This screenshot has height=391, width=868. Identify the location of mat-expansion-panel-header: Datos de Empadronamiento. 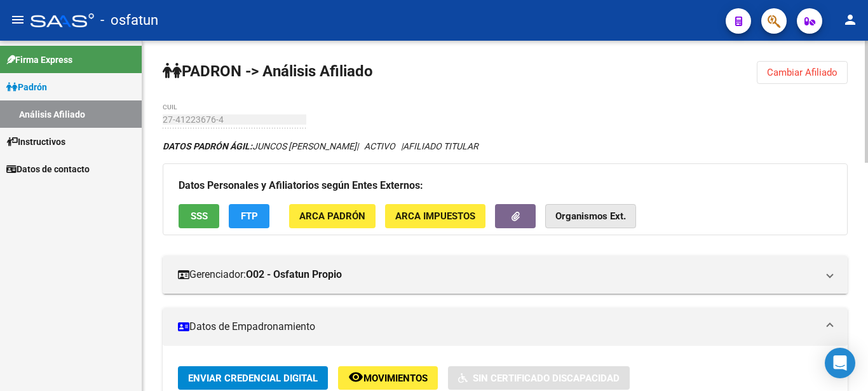
(505, 327).